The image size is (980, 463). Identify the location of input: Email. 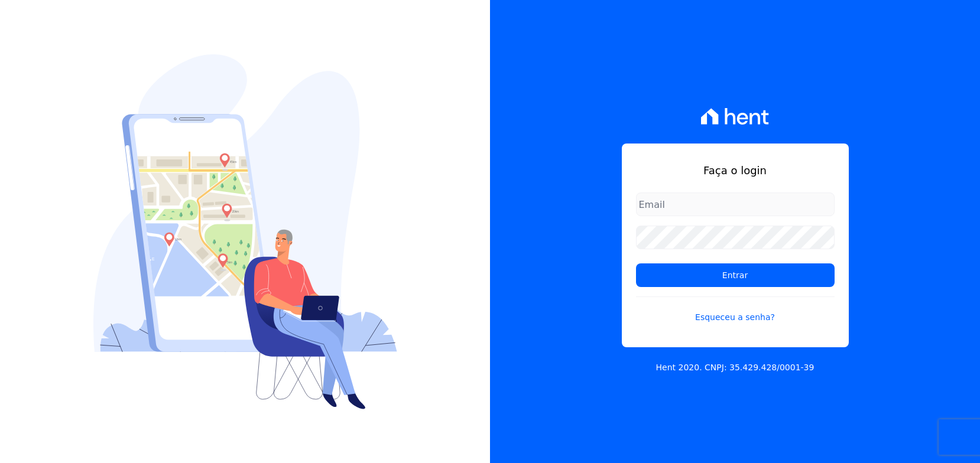
(735, 205).